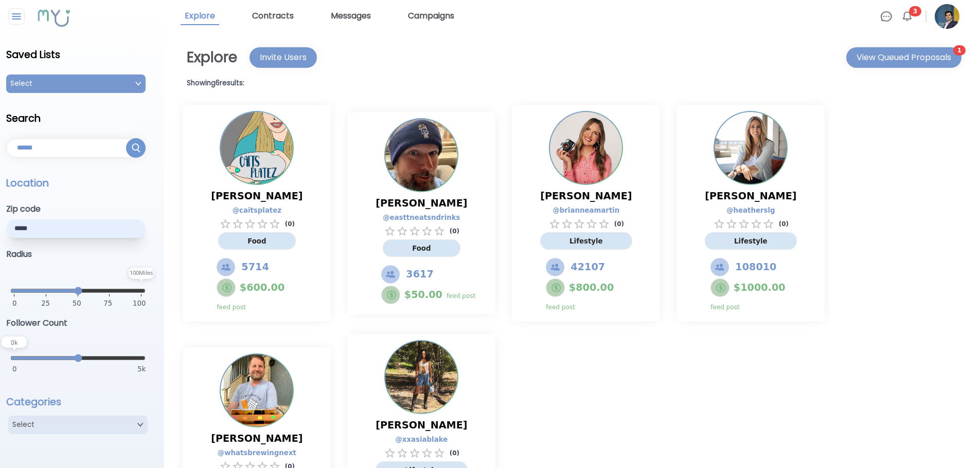  Describe the element at coordinates (580, 211) in the screenshot. I see `a: @ brianneamartin` at that location.